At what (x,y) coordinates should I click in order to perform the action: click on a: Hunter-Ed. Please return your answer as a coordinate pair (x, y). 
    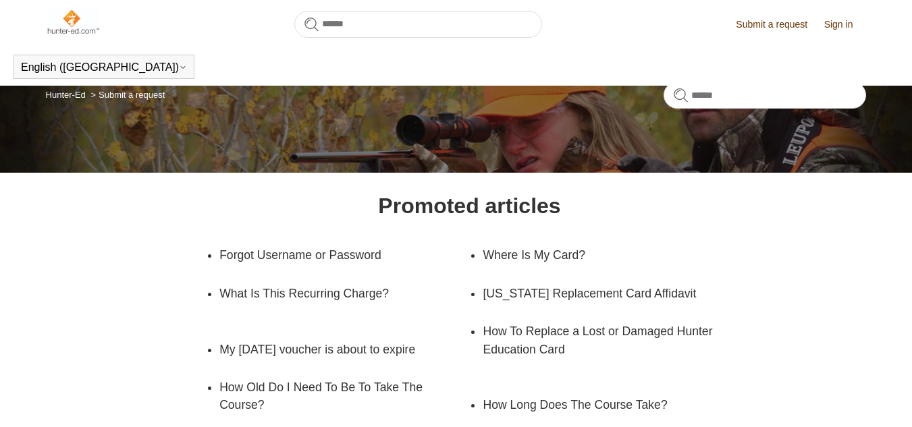
    Looking at the image, I should click on (65, 95).